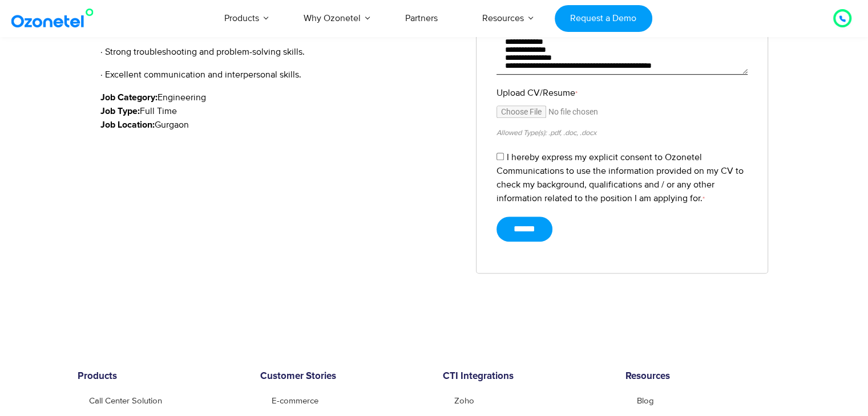 Image resolution: width=868 pixels, height=416 pixels. What do you see at coordinates (160, 377) in the screenshot?
I see `h6: Products` at bounding box center [160, 377].